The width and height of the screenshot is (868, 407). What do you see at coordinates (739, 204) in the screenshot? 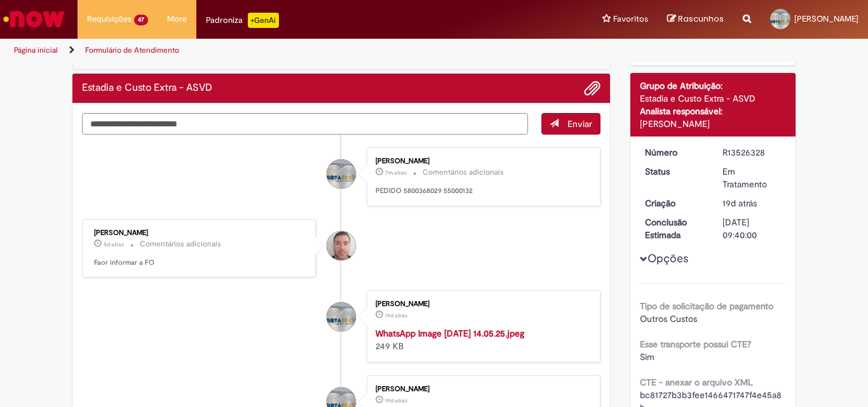
I see `time: 12/09/2025 08:24:33` at bounding box center [739, 204].